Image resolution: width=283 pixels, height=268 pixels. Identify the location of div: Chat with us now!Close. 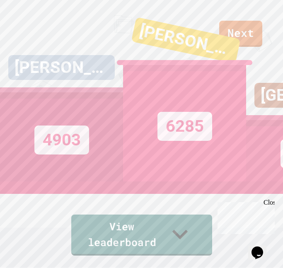
(30, 28).